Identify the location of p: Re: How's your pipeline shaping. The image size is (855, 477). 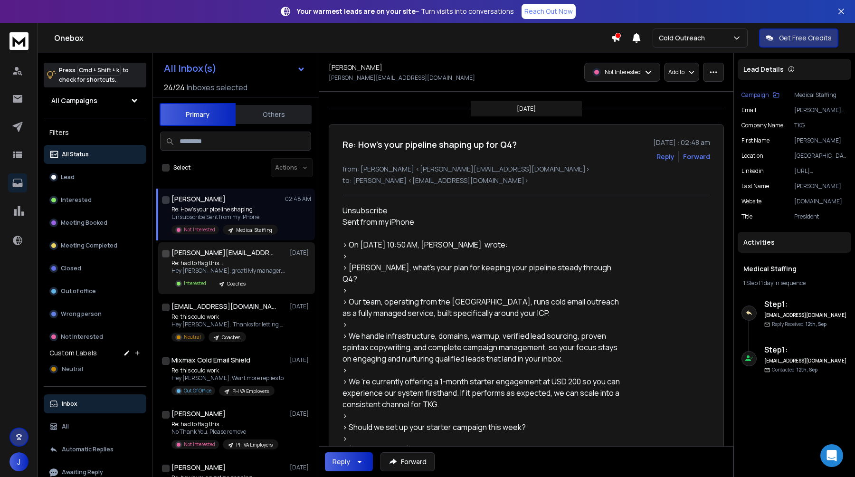
(225, 209).